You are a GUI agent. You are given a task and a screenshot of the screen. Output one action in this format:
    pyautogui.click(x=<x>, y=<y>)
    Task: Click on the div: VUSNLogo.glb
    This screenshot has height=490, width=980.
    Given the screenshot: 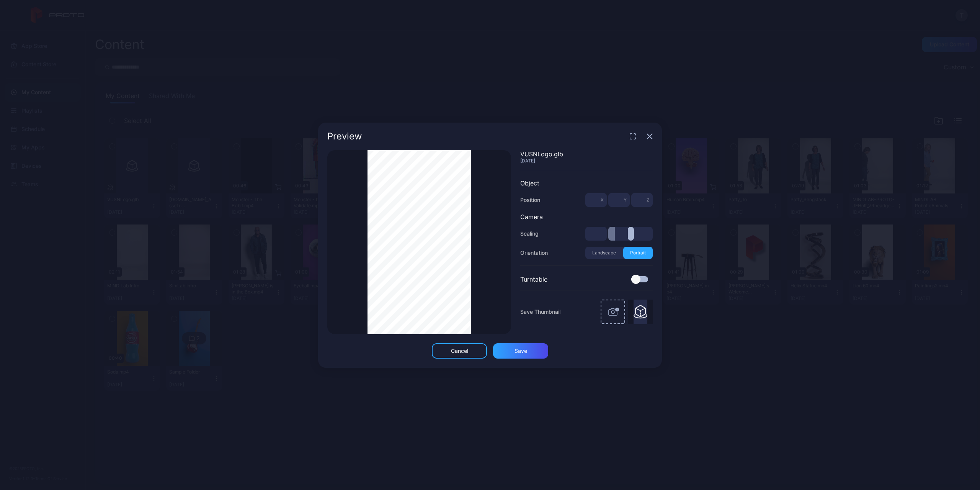 What is the action you would take?
    pyautogui.click(x=587, y=154)
    